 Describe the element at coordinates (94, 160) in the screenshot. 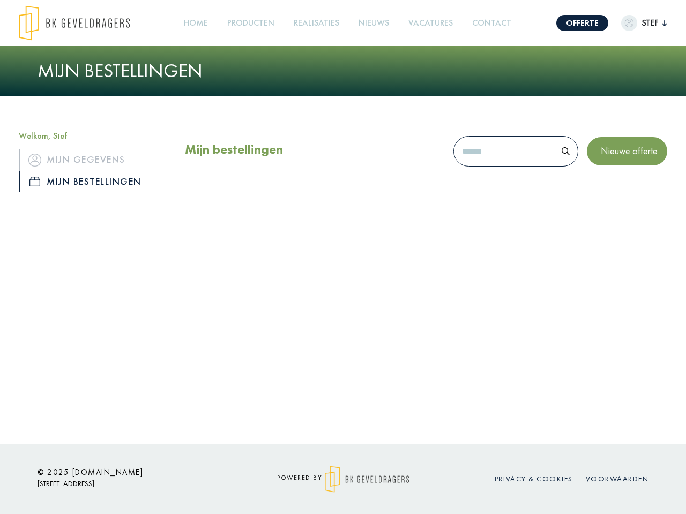

I see `a: iconMijn gegevens` at that location.